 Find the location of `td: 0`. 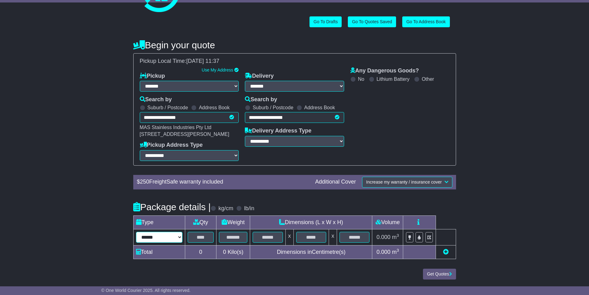

td: 0 is located at coordinates (201, 252).